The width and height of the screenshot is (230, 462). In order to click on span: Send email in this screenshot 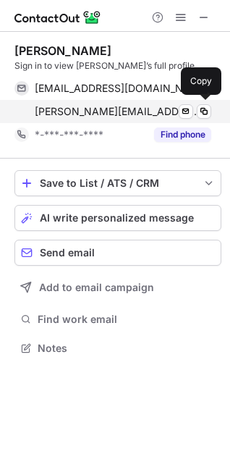, I will do `click(67, 253)`.